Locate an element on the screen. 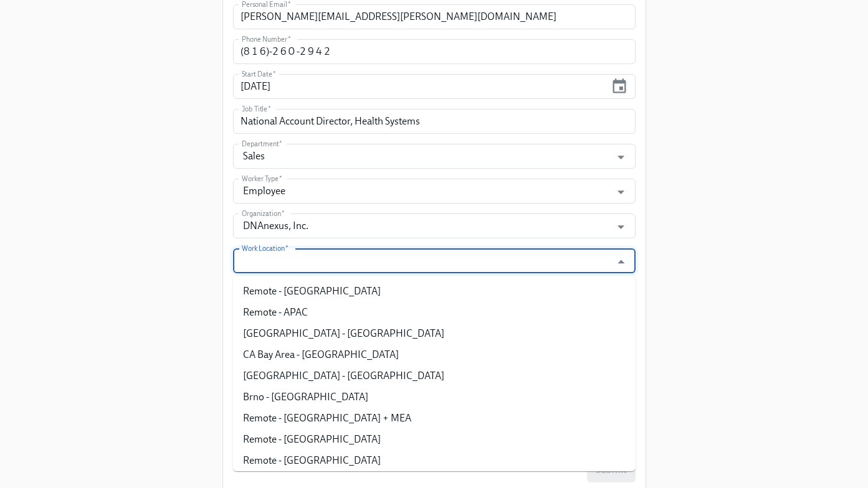 The image size is (868, 488). button: Close is located at coordinates (620, 262).